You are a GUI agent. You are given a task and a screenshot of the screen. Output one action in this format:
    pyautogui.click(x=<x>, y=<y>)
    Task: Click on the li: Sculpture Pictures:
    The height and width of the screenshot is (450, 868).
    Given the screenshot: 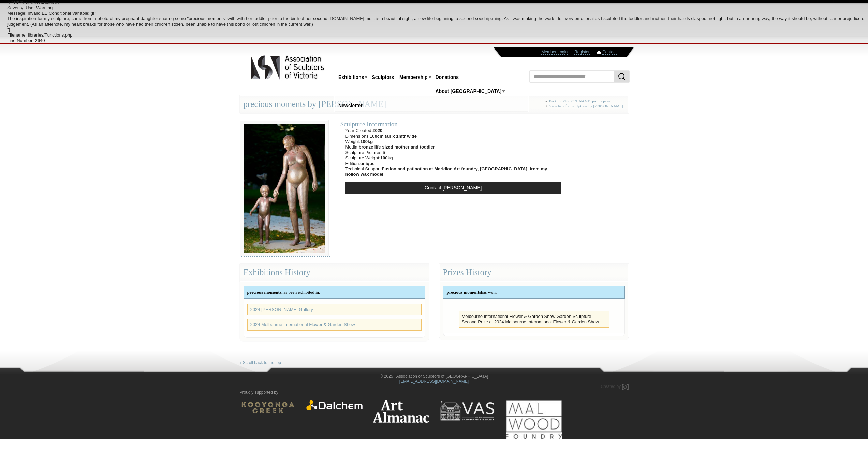 What is the action you would take?
    pyautogui.click(x=453, y=152)
    